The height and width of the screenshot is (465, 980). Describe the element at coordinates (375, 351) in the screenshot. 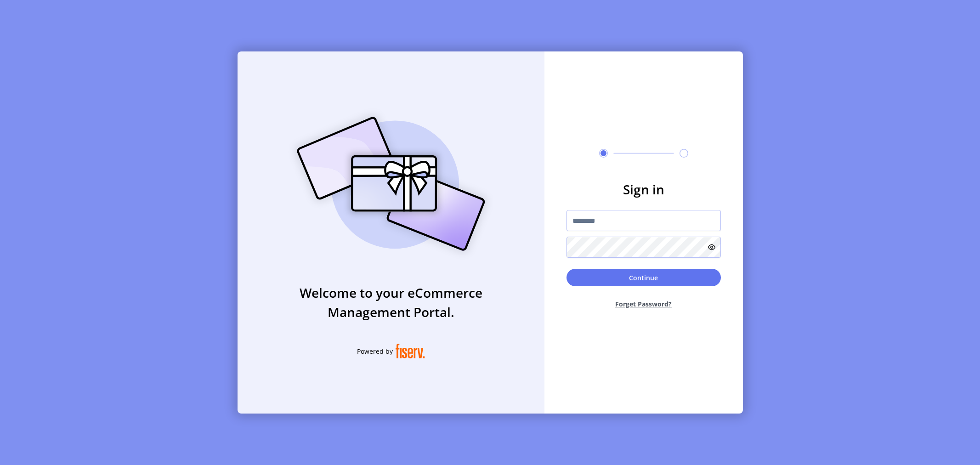

I see `span: Powered by` at that location.